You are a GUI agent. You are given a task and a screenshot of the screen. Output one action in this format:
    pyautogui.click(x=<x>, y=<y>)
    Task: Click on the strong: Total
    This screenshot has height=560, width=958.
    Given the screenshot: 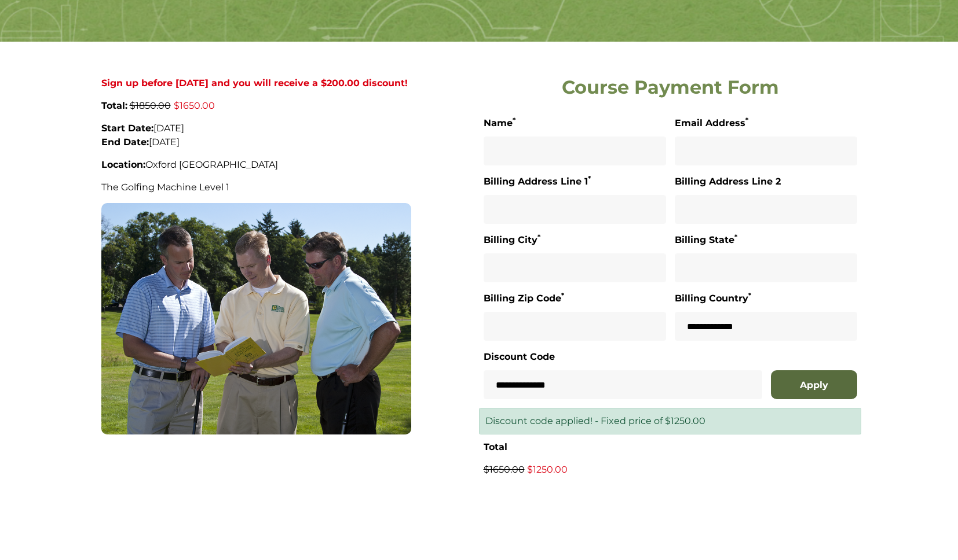 What is the action you would take?
    pyautogui.click(x=495, y=447)
    